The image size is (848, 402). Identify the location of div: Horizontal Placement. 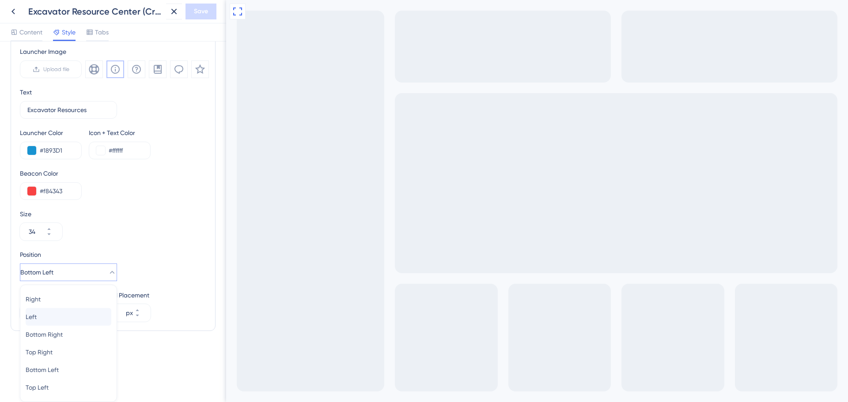
(120, 295).